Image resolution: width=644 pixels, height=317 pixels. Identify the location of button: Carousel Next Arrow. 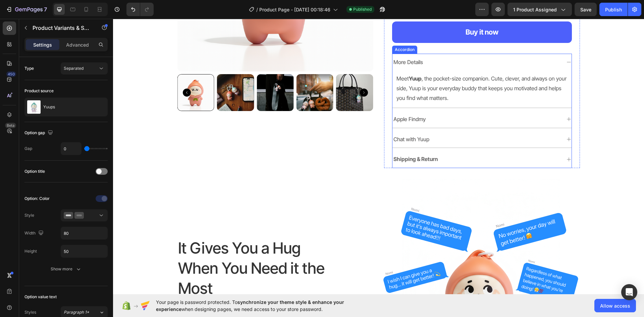
(251, 74).